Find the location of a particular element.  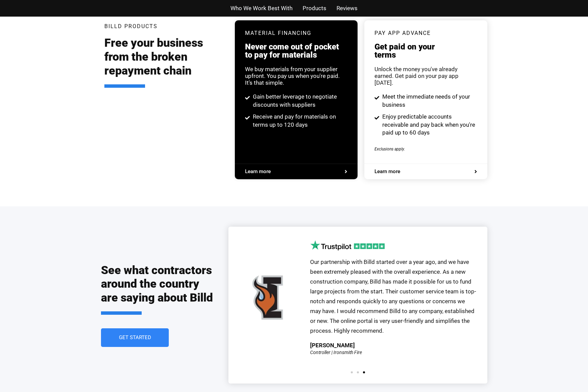

h3: Billd Products is located at coordinates (131, 26).